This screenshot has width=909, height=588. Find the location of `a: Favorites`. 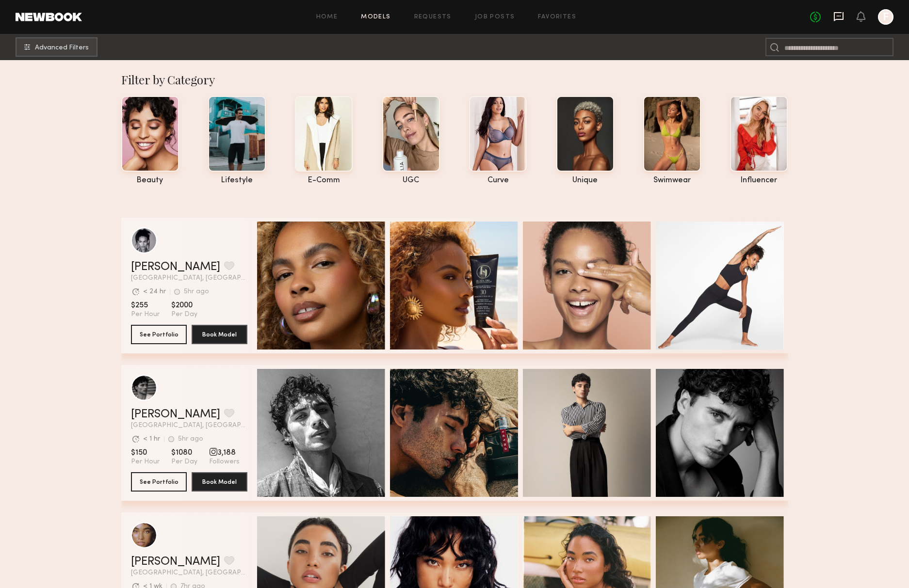

a: Favorites is located at coordinates (557, 17).